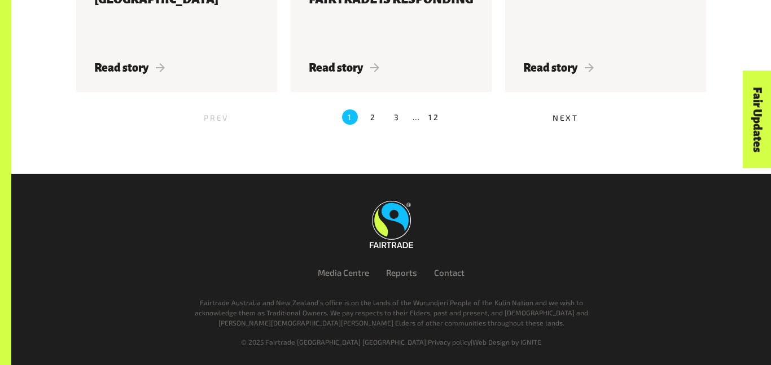 The image size is (771, 365). What do you see at coordinates (507, 342) in the screenshot?
I see `a: Web Design by IGNITE` at bounding box center [507, 342].